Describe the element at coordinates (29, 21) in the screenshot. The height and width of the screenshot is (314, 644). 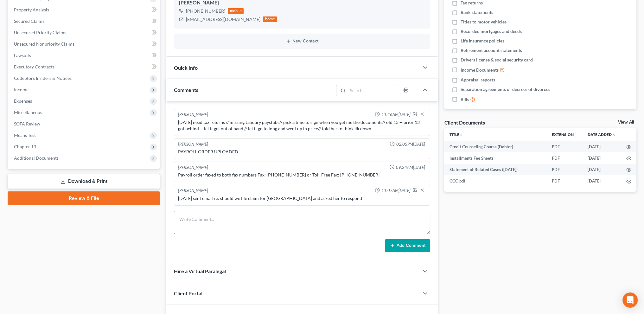
I see `span: Secured Claims` at that location.